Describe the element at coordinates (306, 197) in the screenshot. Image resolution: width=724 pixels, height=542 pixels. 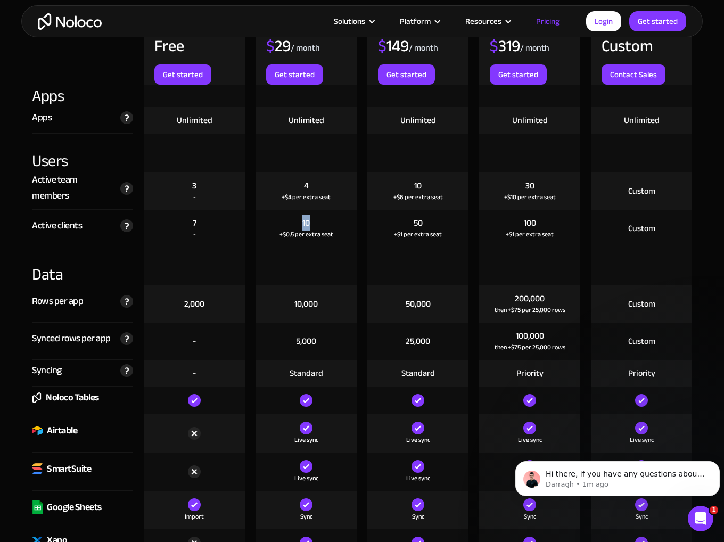
I see `div: +$4 per extra seat` at that location.